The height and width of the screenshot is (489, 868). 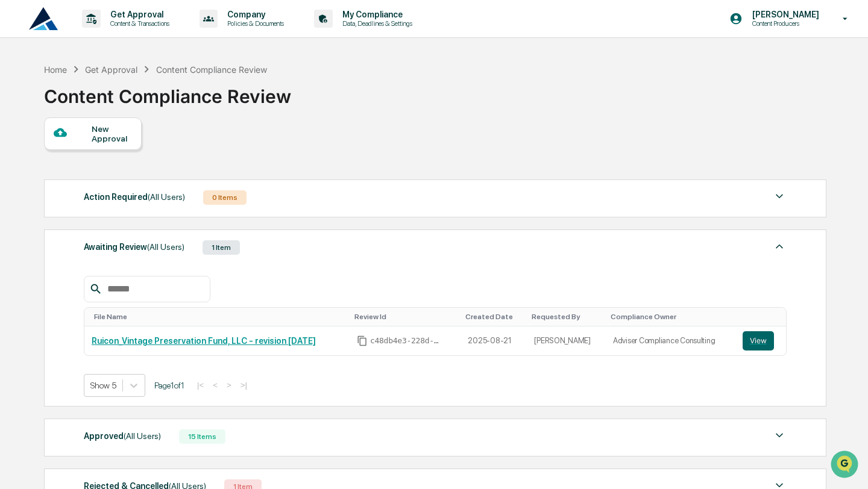 I want to click on span: Copy Id, so click(x=362, y=341).